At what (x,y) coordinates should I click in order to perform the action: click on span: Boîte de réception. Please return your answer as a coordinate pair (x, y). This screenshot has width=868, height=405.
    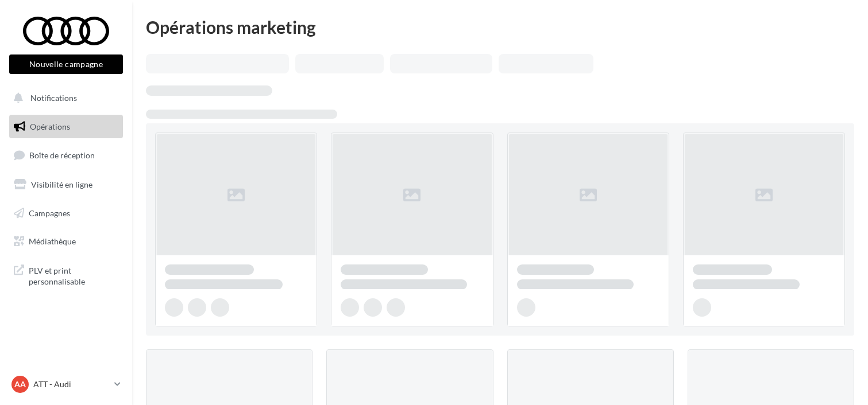
    Looking at the image, I should click on (62, 155).